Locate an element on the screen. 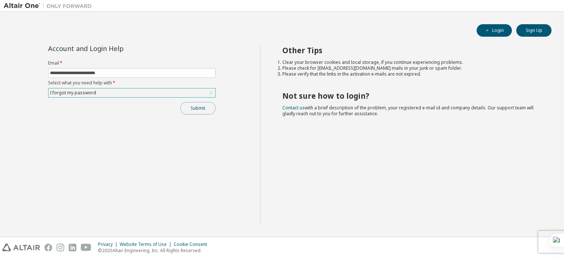 The image size is (564, 258). img: altair_logo.svg is located at coordinates (21, 248).